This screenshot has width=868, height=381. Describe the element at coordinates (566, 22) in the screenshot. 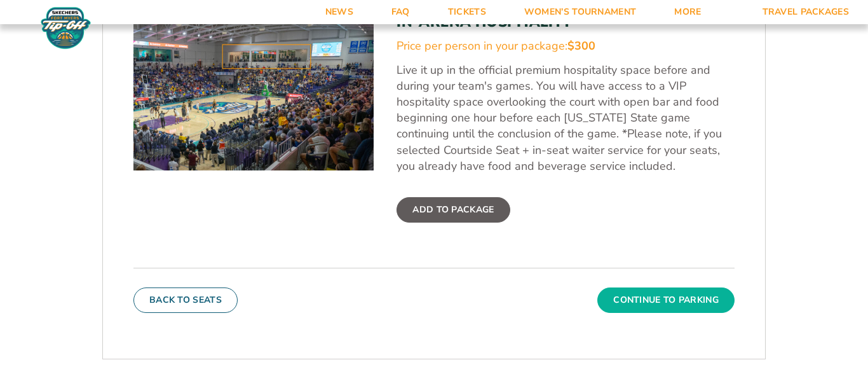

I see `h3: In-Arena Hospitality` at that location.